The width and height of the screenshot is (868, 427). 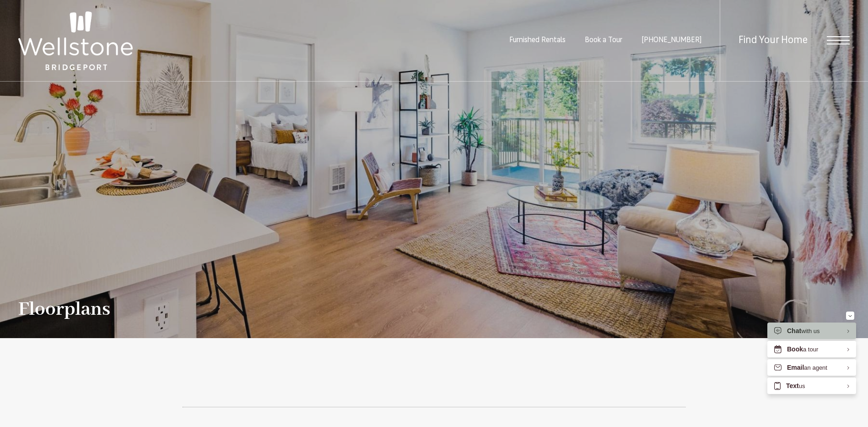 What do you see at coordinates (603, 40) in the screenshot?
I see `a: Book a Tour` at bounding box center [603, 40].